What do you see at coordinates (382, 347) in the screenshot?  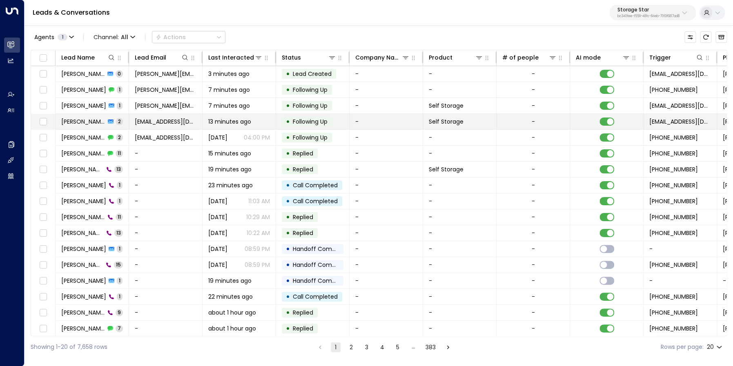 I see `button: Go to page 4` at bounding box center [382, 347].